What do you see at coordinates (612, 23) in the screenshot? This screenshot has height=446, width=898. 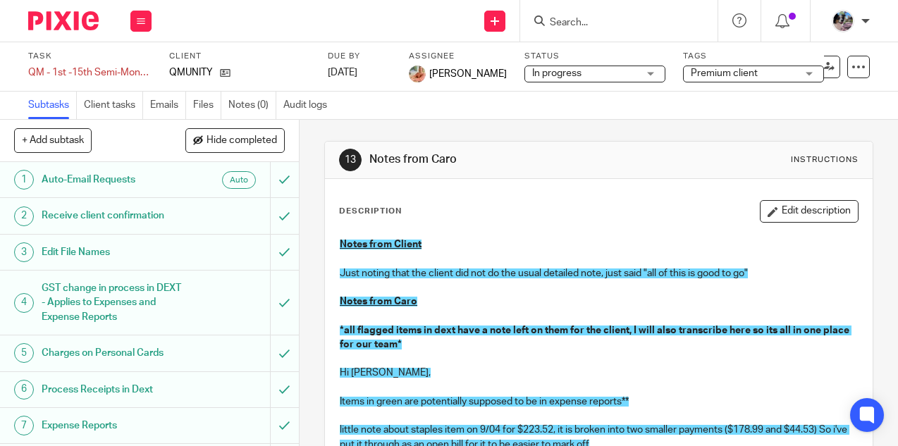 I see `input: Search` at bounding box center [612, 23].